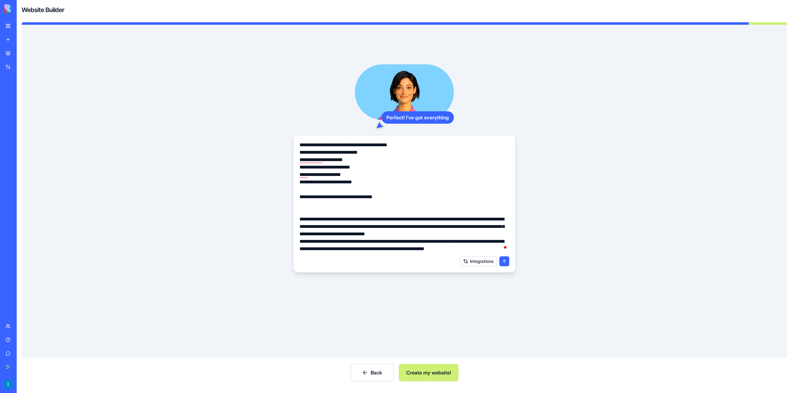 Image resolution: width=792 pixels, height=393 pixels. I want to click on img: logo, so click(23, 9).